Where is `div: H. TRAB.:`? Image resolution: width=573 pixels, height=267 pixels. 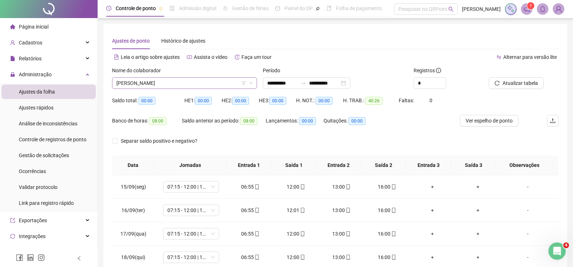
div: H. TRAB.: is located at coordinates (371, 100).